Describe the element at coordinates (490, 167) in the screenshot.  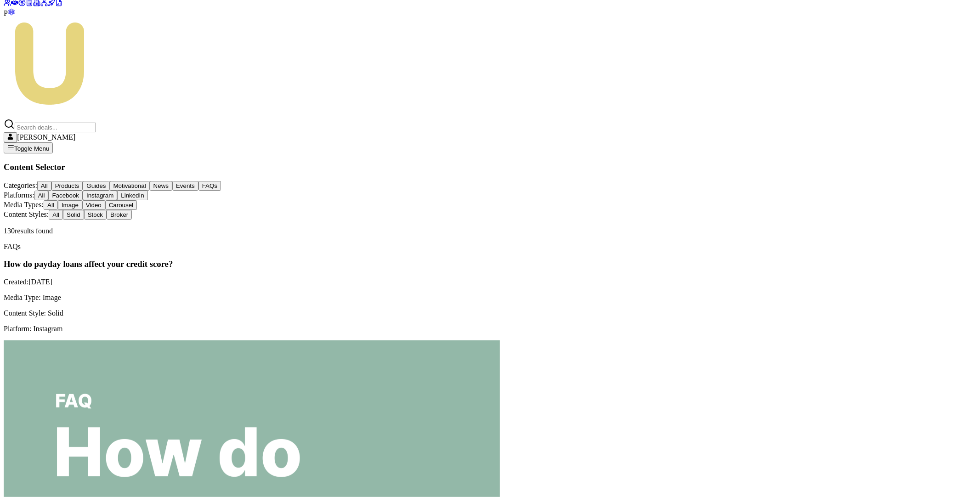
I see `h3: Content Selector` at that location.